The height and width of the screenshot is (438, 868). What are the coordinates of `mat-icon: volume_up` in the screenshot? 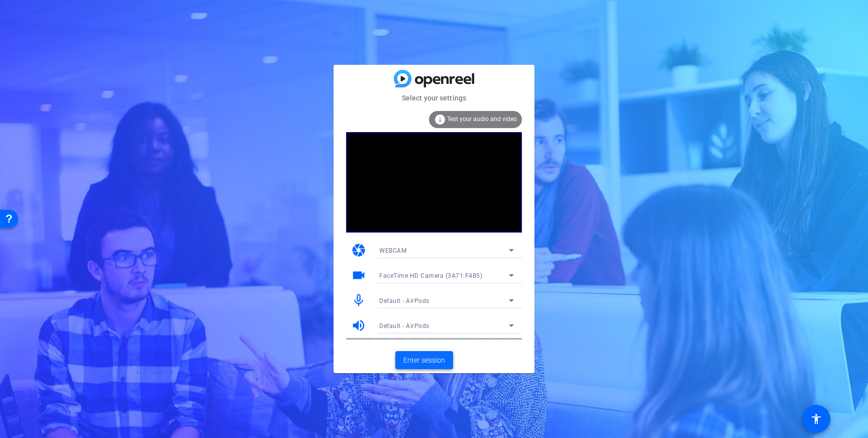 It's located at (359, 325).